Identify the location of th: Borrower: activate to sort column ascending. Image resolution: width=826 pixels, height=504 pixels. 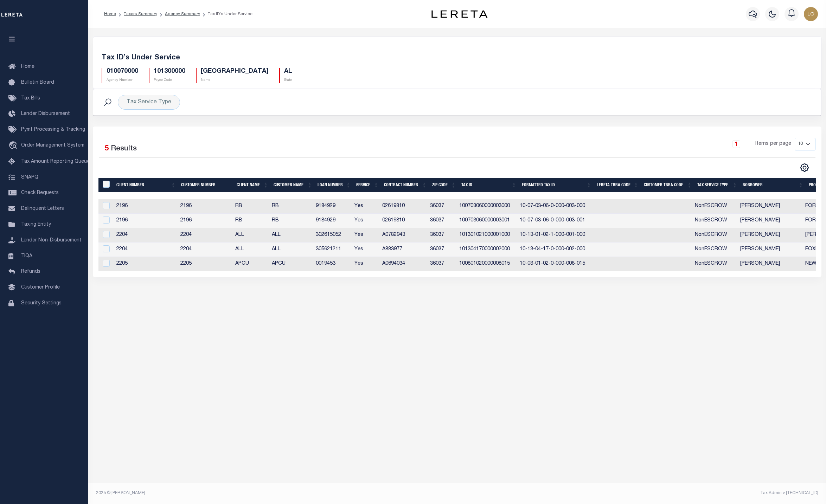
(773, 185).